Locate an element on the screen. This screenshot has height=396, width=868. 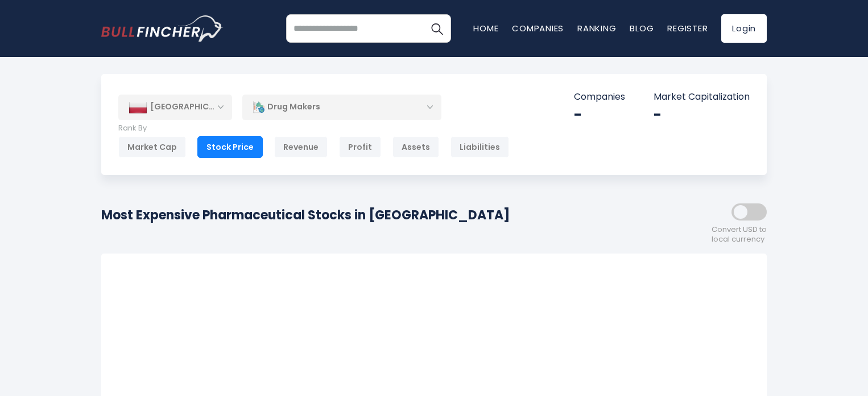
button: Search is located at coordinates (437, 28).